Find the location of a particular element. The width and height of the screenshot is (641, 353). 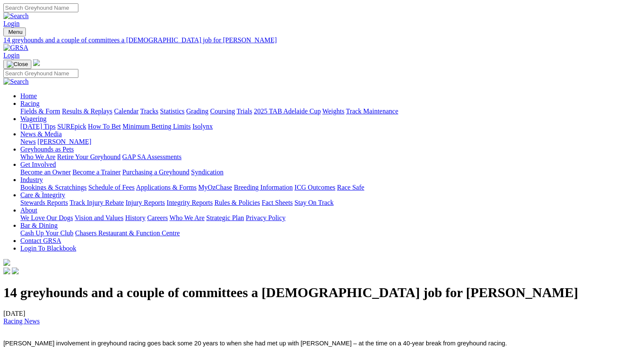

a: Schedule of Fees is located at coordinates (111, 187).